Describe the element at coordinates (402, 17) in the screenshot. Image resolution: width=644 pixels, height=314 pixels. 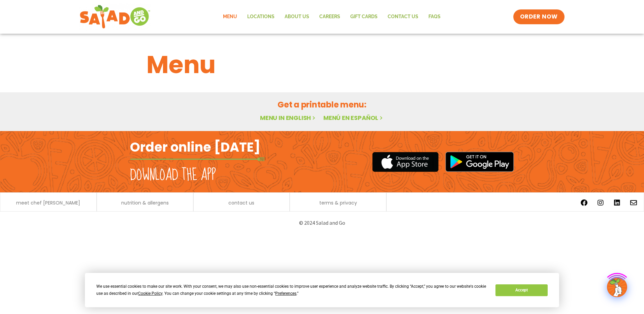
I see `a: Contact Us` at that location.